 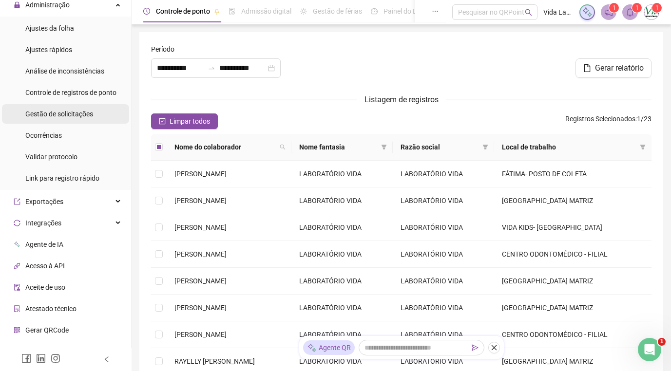 What do you see at coordinates (402, 99) in the screenshot?
I see `span: Listagem de registros` at bounding box center [402, 99].